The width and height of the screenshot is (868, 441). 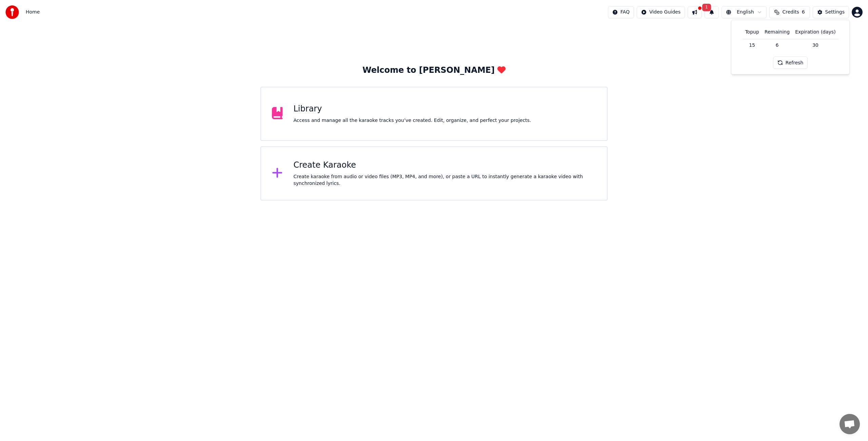 What do you see at coordinates (777, 45) in the screenshot?
I see `td: 6` at bounding box center [777, 45].